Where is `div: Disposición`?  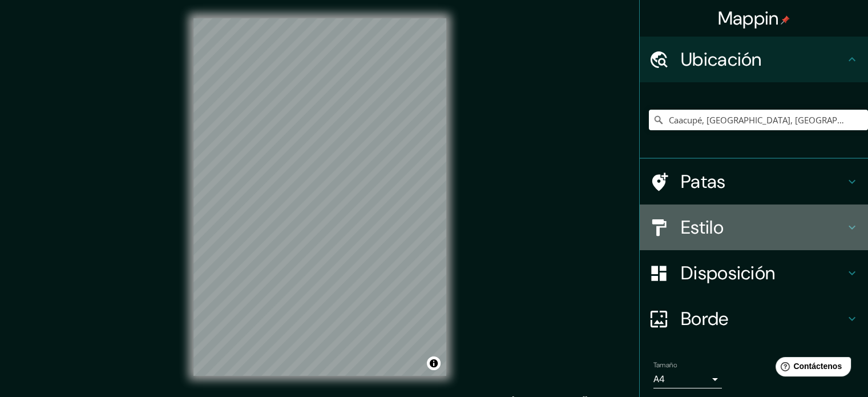 div: Disposición is located at coordinates (754, 273).